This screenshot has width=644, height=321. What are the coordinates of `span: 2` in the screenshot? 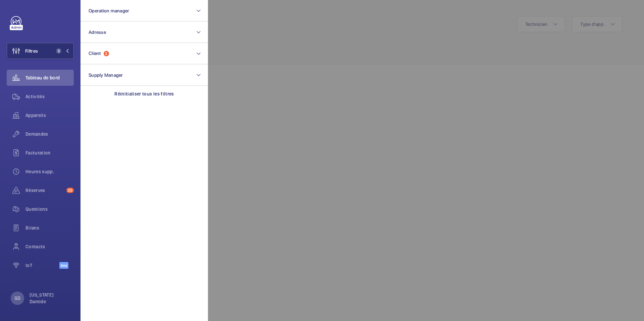 It's located at (59, 51).